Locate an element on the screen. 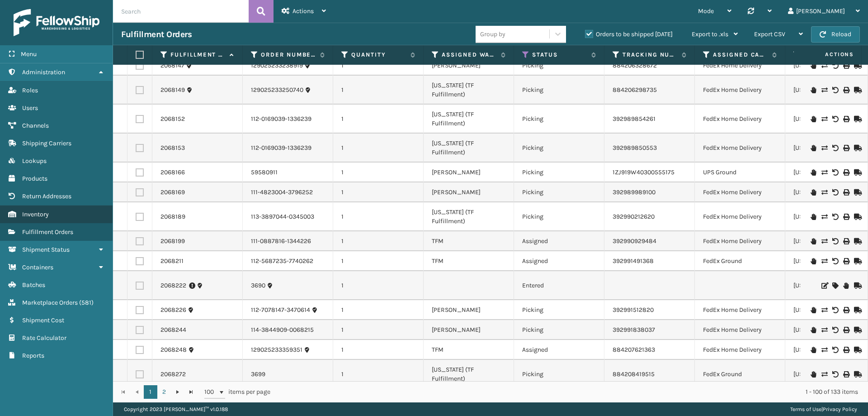 Image resolution: width=868 pixels, height=416 pixels. span: Return Addresses is located at coordinates (47, 196).